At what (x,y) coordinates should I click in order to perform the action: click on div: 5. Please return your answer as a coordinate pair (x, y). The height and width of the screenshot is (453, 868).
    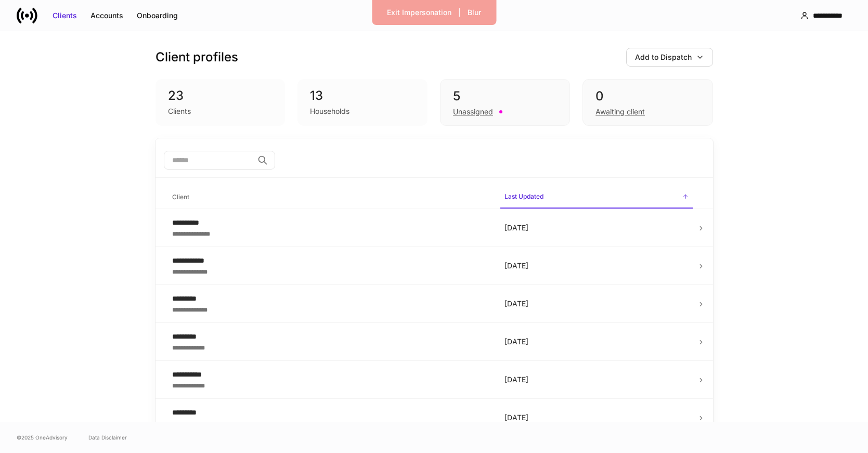
    Looking at the image, I should click on (505, 96).